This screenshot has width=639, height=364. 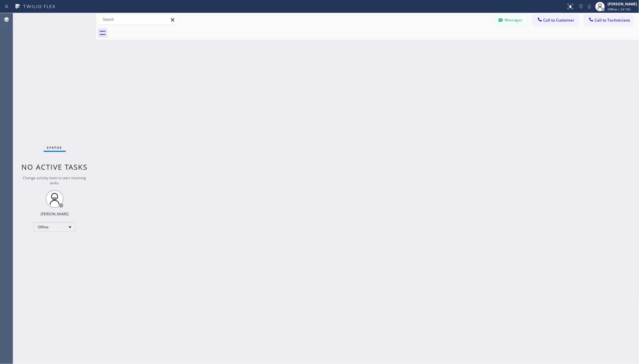 I want to click on span: Change activity state to start receiving tasks., so click(x=54, y=181).